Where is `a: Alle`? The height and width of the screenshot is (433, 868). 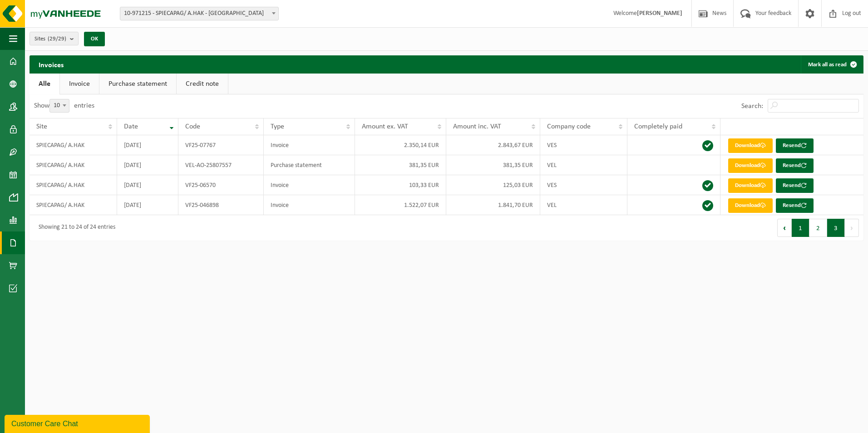
a: Alle is located at coordinates (45, 84).